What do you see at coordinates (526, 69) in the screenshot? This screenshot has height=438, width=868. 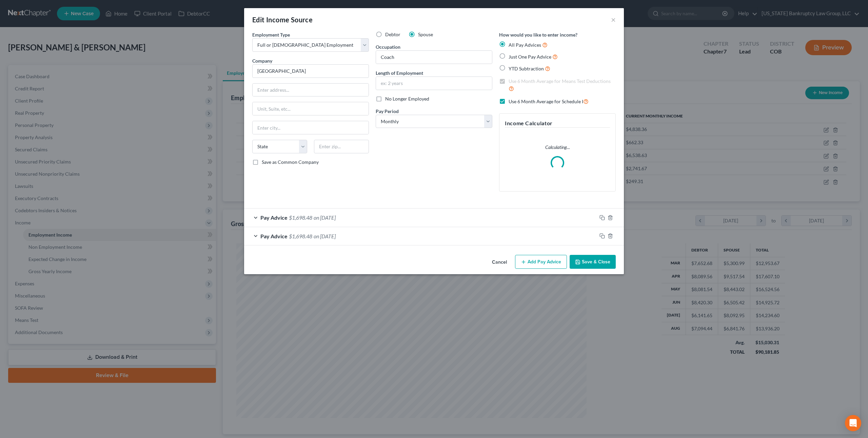 I see `span: YTD Subtraction` at bounding box center [526, 69].